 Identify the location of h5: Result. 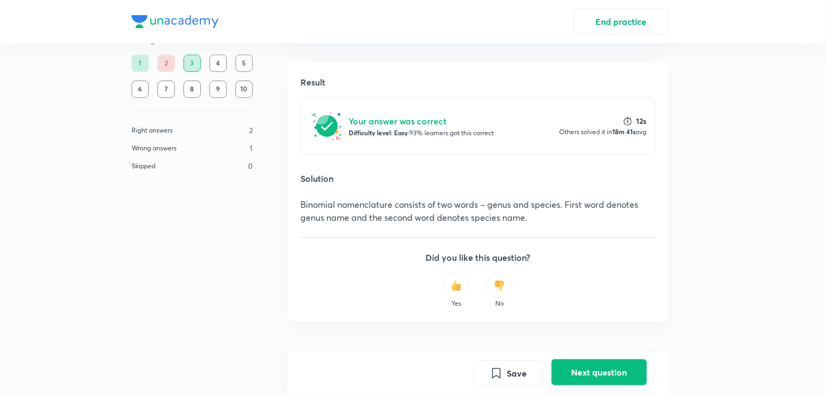
(478, 82).